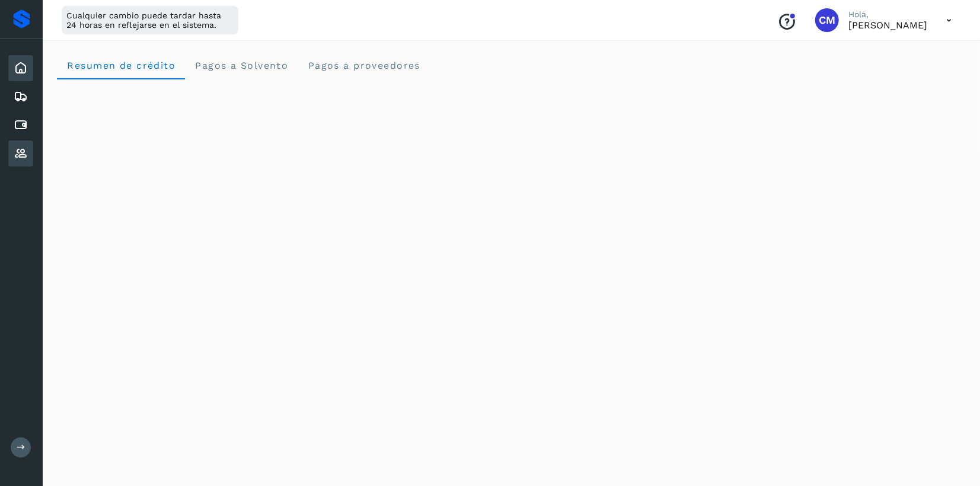 This screenshot has height=486, width=980. Describe the element at coordinates (21, 125) in the screenshot. I see `div: Cuentas por pagar` at that location.